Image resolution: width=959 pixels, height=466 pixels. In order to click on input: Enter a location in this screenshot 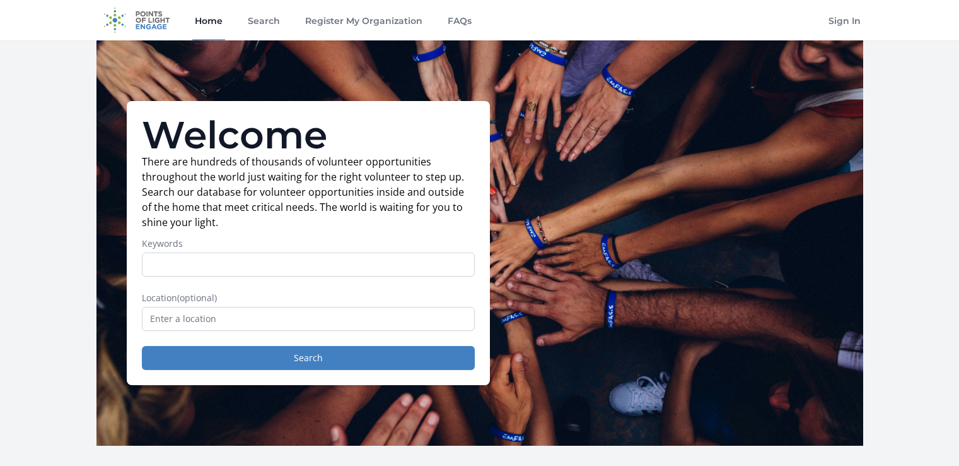, I will do `click(308, 319)`.